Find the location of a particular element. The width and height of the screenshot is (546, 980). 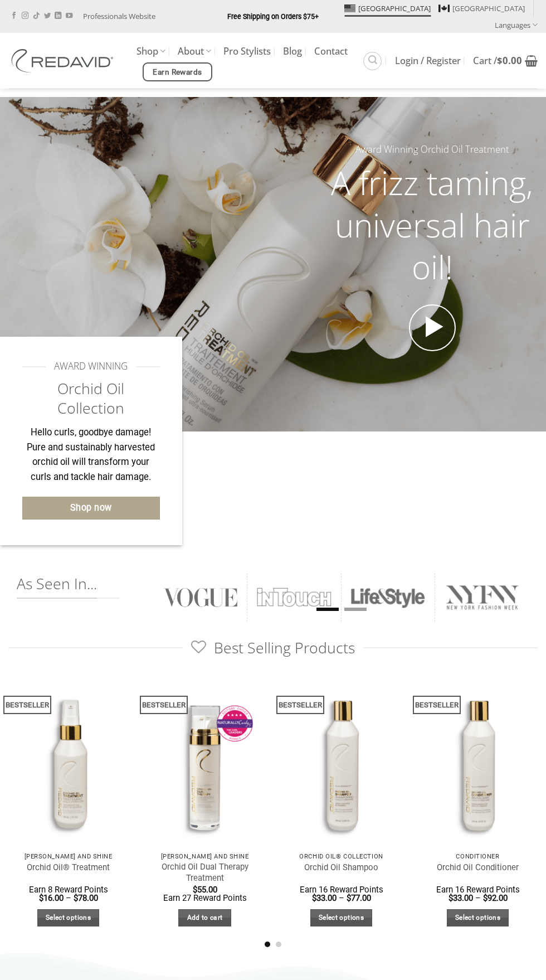

a: Languages is located at coordinates (515, 25).